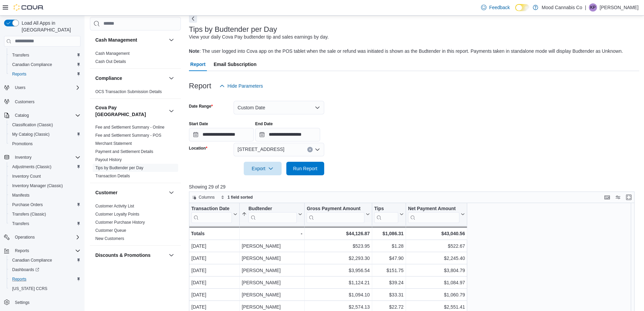 This screenshot has height=311, width=644. Describe the element at coordinates (42, 302) in the screenshot. I see `button: Settings` at that location.